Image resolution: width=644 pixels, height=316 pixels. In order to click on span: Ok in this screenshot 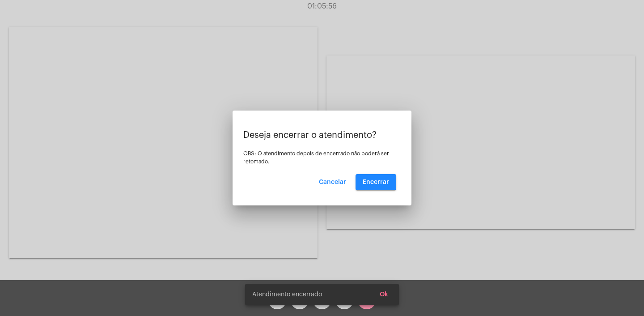, I will do `click(384, 295)`.